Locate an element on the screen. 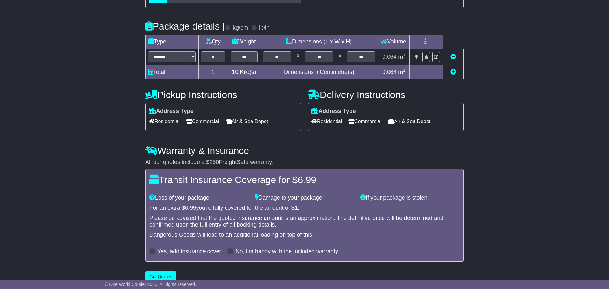 Image resolution: width=609 pixels, height=289 pixels. label: kg/cm is located at coordinates (240, 28).